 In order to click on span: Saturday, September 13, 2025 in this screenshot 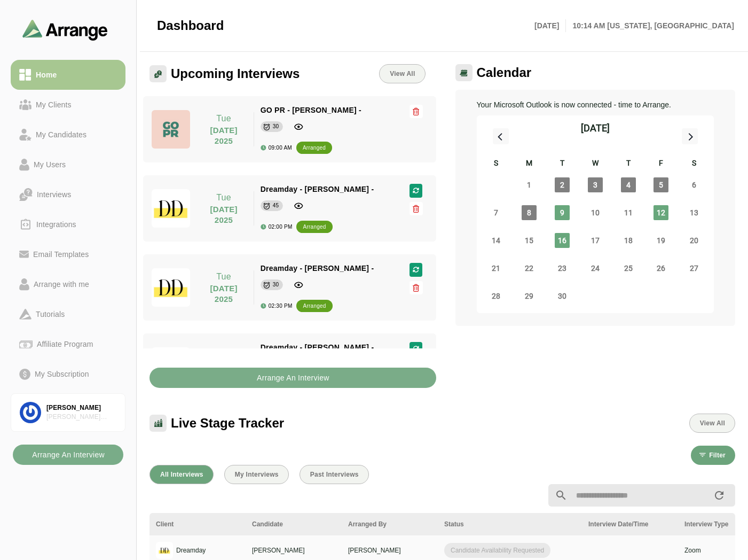, I will do `click(694, 213)`.